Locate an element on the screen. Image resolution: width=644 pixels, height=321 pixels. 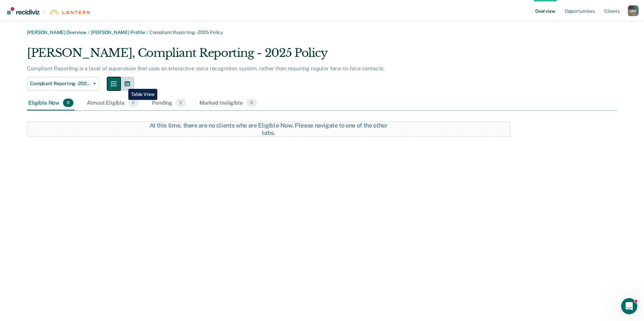
div: Marked Ineligible6 is located at coordinates (228, 104).